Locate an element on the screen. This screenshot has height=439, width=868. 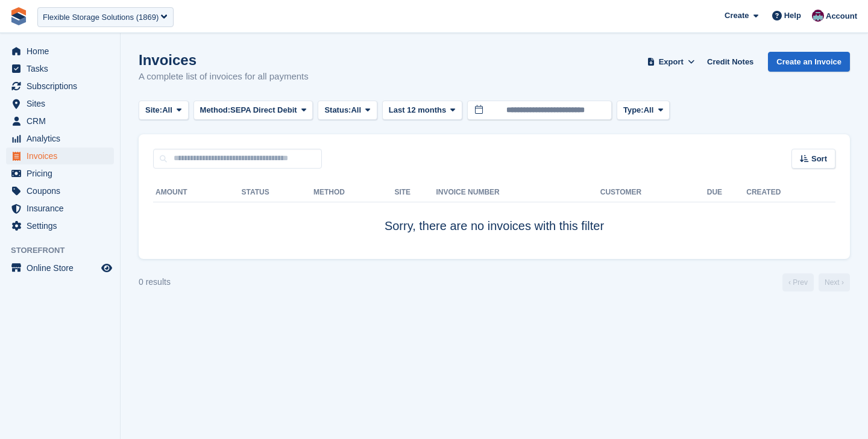
span: Subscriptions is located at coordinates (62, 86).